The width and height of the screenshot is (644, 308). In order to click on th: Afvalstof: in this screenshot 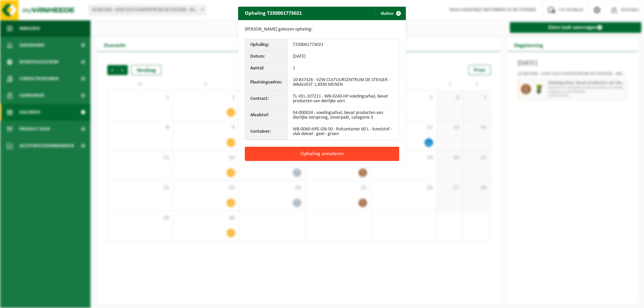, I will do `click(266, 115)`.